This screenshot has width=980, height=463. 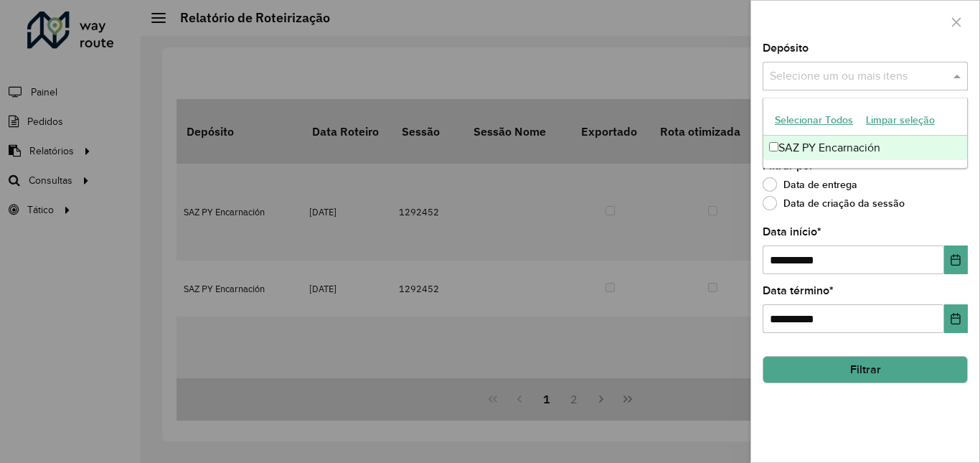 What do you see at coordinates (865, 148) in the screenshot?
I see `div: SAZ PY Encarnación` at bounding box center [865, 148].